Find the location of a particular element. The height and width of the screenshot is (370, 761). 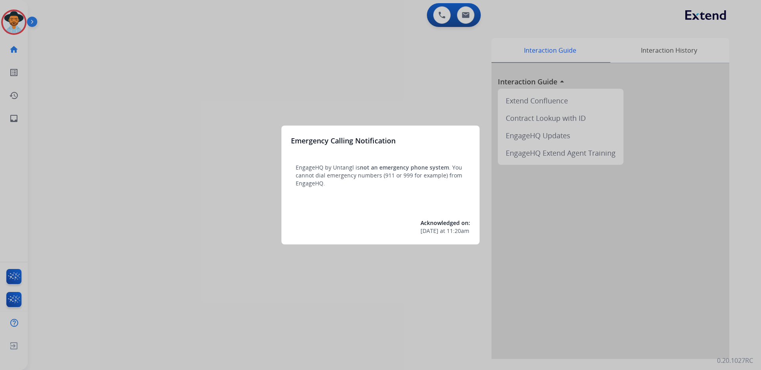

span: Acknowledged on: is located at coordinates (445, 223).